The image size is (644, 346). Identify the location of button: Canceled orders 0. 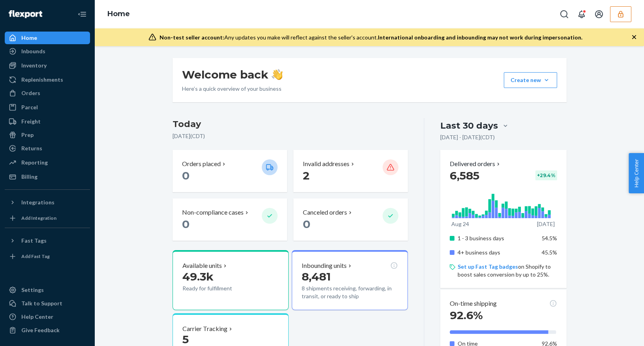
(351, 219).